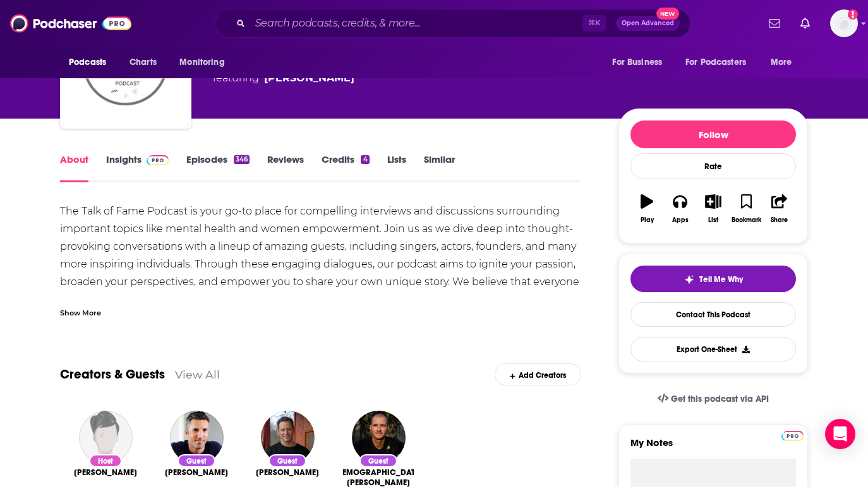 This screenshot has height=487, width=868. I want to click on a: About, so click(74, 168).